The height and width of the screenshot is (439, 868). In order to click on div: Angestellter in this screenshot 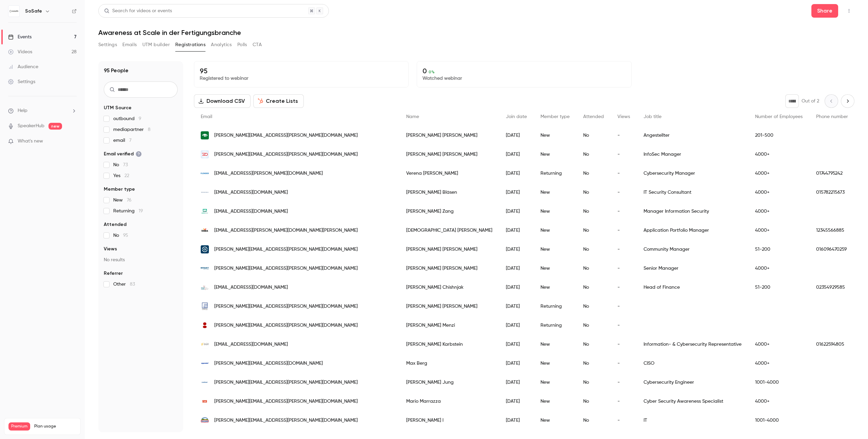, I will do `click(692, 136)`.